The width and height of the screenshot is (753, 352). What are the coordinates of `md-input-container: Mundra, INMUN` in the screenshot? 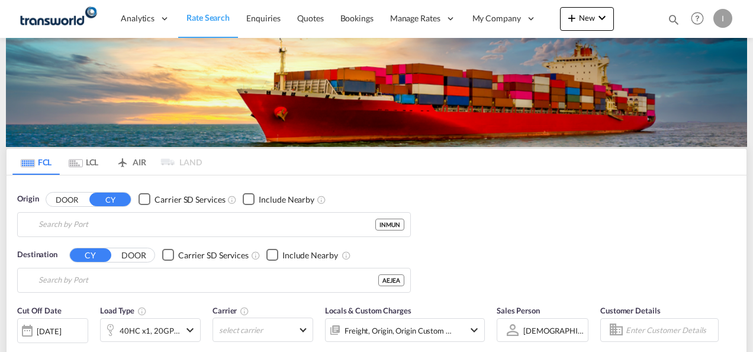 It's located at (214, 224).